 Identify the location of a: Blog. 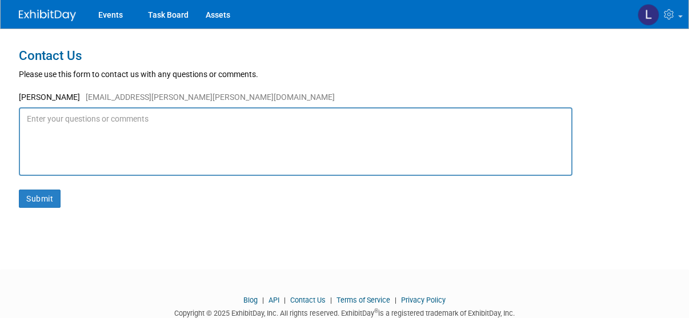
(250, 300).